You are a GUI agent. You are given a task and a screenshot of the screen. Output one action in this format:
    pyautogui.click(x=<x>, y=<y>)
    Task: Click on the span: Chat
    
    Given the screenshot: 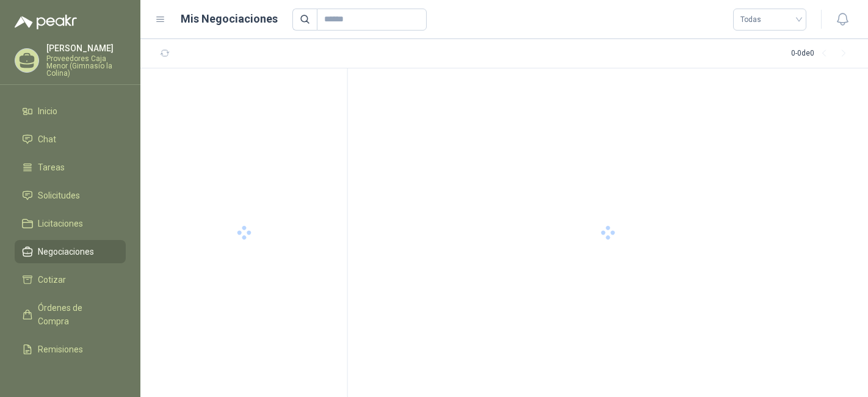 What is the action you would take?
    pyautogui.click(x=47, y=139)
    